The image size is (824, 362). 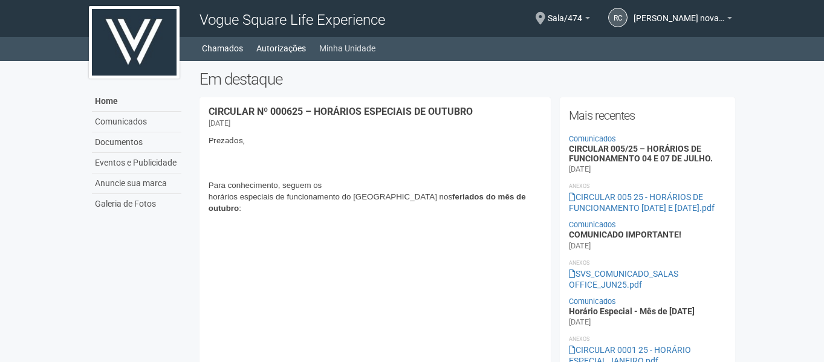 What do you see at coordinates (227, 140) in the screenshot?
I see `span: Prezados,` at bounding box center [227, 140].